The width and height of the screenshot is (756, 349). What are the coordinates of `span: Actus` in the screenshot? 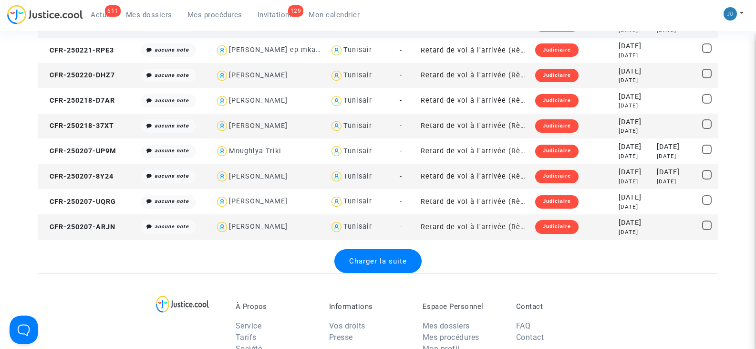 It's located at (101, 15).